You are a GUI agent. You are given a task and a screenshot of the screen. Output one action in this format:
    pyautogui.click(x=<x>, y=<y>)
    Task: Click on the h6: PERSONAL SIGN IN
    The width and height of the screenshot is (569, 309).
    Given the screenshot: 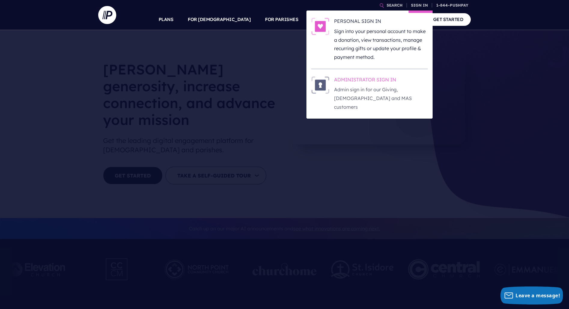 What is the action you would take?
    pyautogui.click(x=381, y=22)
    